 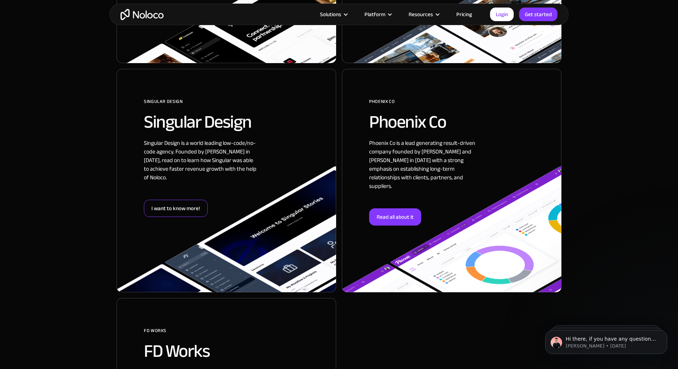 I want to click on h2: FD Works, so click(x=226, y=351).